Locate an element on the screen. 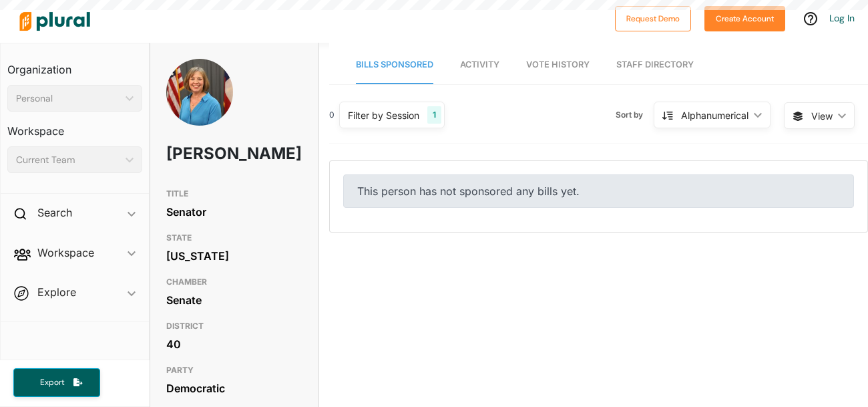 This screenshot has height=407, width=868. a: Log In is located at coordinates (842, 18).